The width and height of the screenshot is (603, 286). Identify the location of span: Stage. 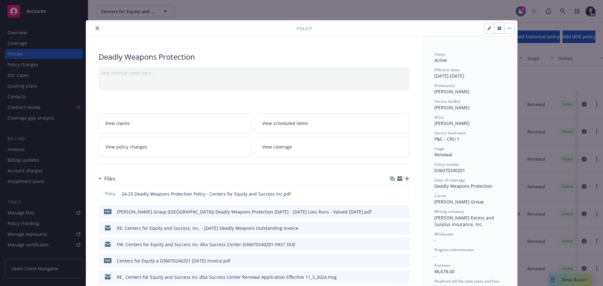
(440, 149).